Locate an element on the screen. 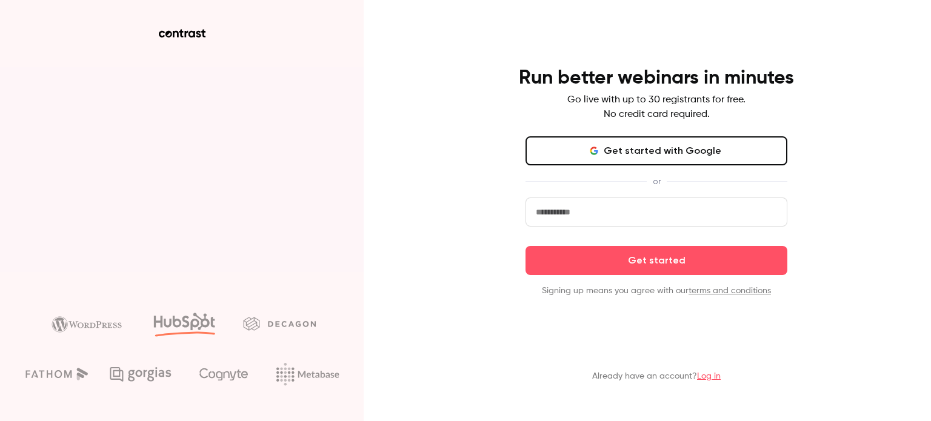  p: Signing up means you agree with our is located at coordinates (656, 291).